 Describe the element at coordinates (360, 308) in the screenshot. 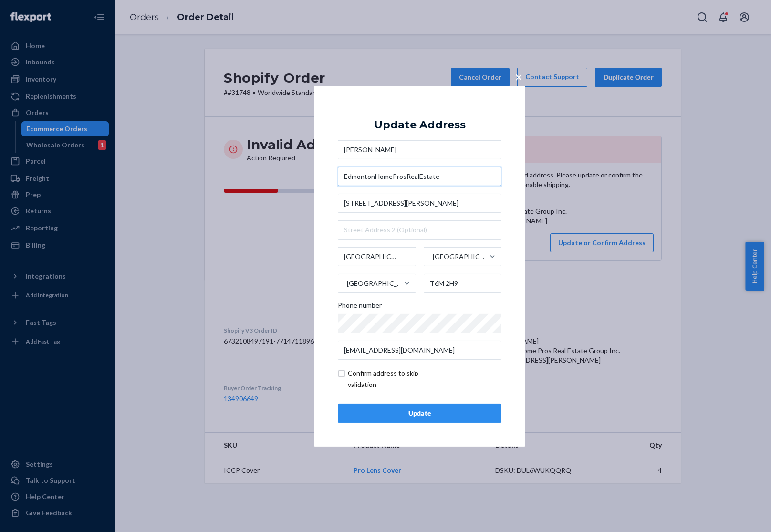

I see `span: Phone number` at that location.